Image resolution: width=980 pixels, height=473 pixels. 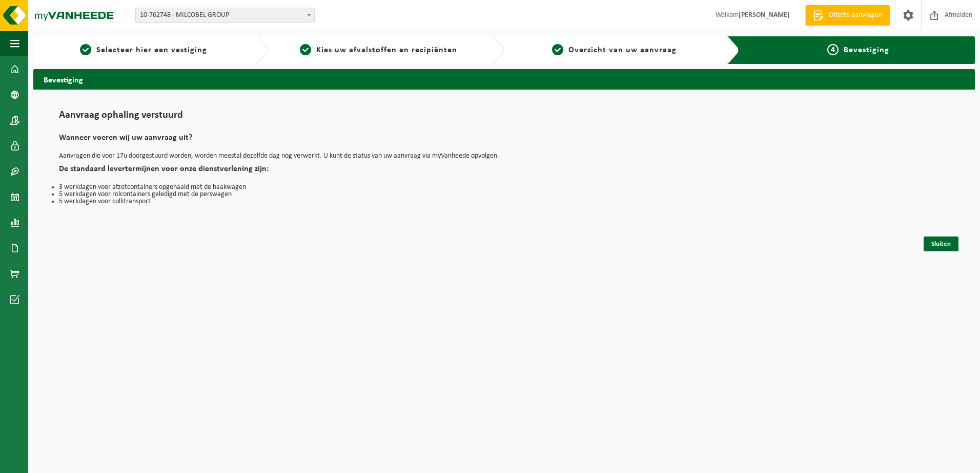 I want to click on h1: Aanvraag ophaling verstuurd, so click(x=504, y=118).